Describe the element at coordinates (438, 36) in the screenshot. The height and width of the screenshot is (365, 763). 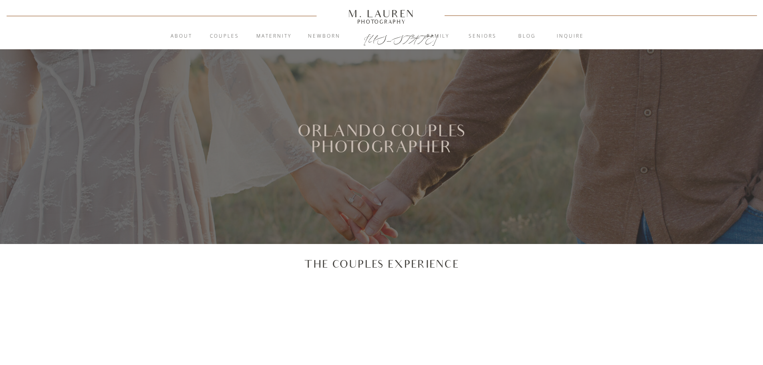
I see `a: Family` at that location.